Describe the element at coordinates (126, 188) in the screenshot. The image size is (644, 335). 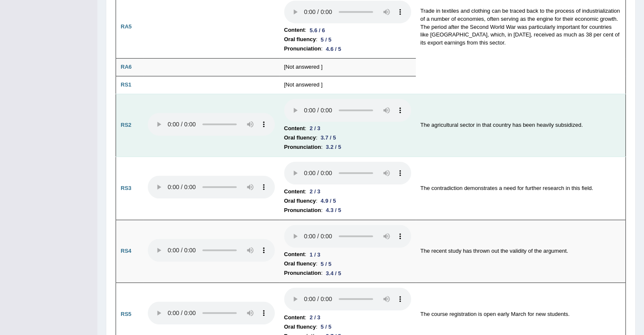
I see `b: RS3` at that location.